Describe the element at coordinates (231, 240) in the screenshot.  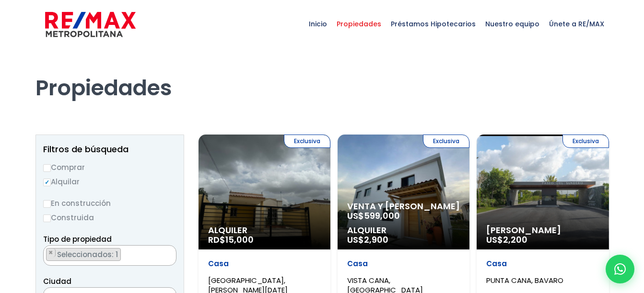
I see `span: RD$` at that location.